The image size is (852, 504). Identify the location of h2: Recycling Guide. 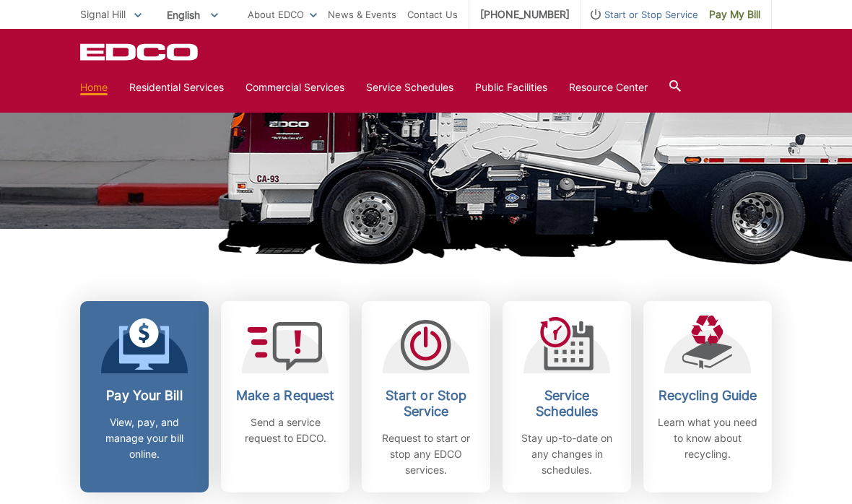
(708, 395).